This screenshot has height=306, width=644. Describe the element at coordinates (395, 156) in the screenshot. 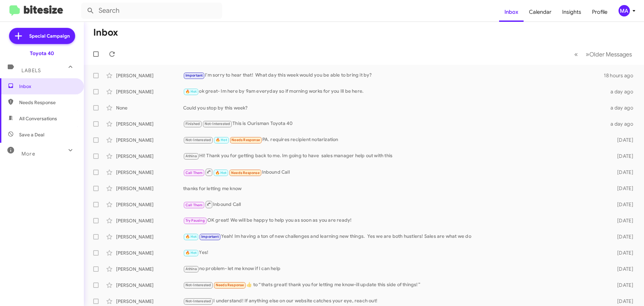

I see `div: HI! Thank you for getting back to me. Im going to have sales manager help out with this` at that location.